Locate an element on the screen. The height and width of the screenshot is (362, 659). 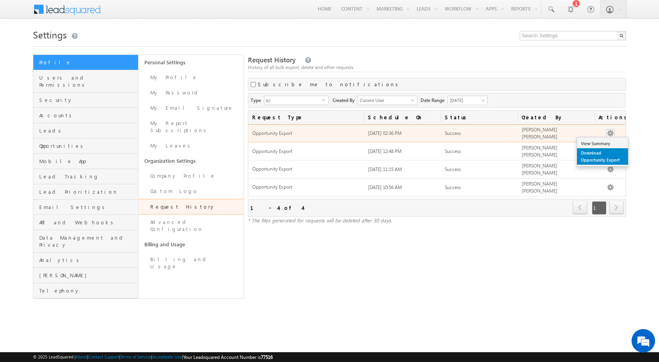
div: 1 - 4 of 4 is located at coordinates (276, 208).